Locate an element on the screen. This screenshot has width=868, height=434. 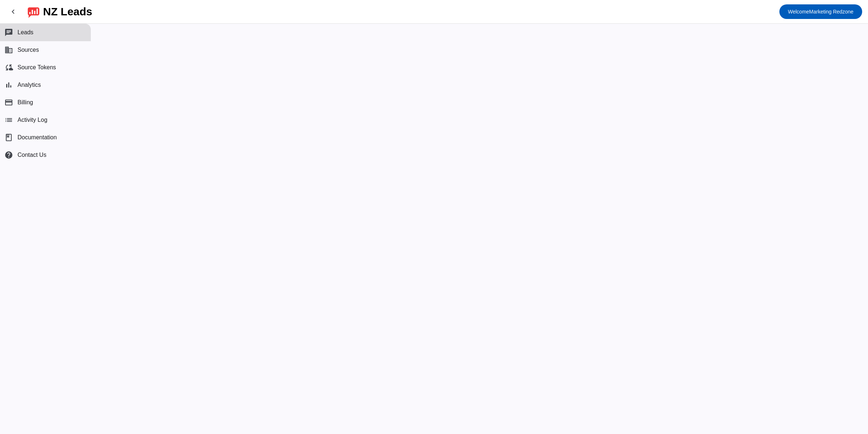
button: WelcomeMarketing Redzone is located at coordinates (821, 11).